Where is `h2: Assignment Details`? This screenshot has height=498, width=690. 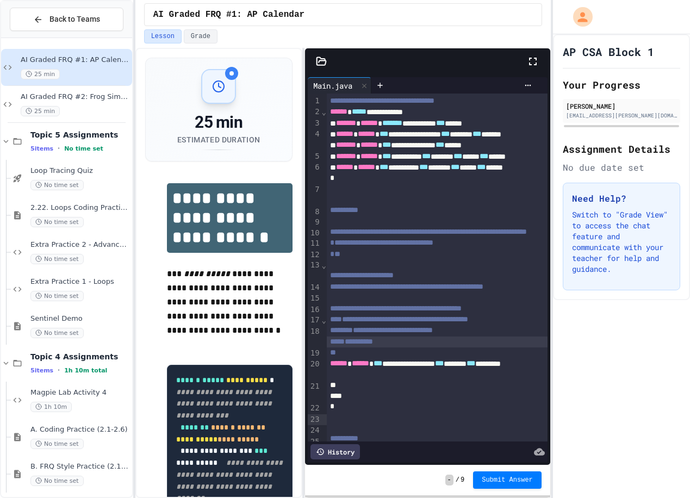 h2: Assignment Details is located at coordinates (622, 149).